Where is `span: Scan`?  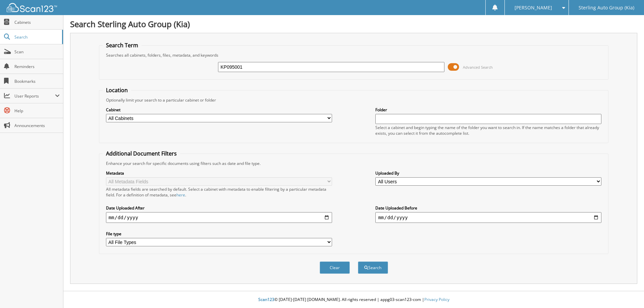 span: Scan is located at coordinates (37, 51).